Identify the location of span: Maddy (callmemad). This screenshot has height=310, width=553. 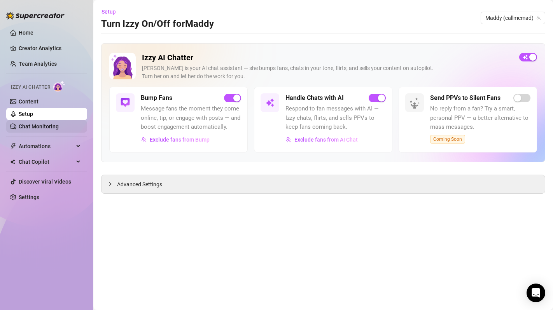
(513, 18).